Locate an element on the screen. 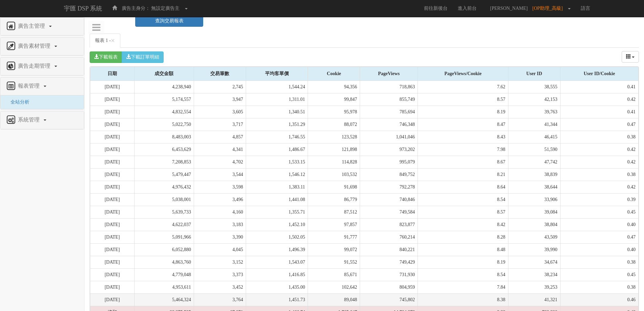 The width and height of the screenshot is (644, 311). a: 報表管理 is located at coordinates (42, 87).